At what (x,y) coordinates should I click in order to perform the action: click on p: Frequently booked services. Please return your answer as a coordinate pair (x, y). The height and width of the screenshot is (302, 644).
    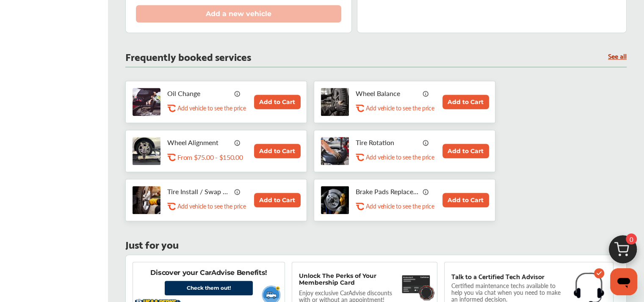
    Looking at the image, I should click on (188, 56).